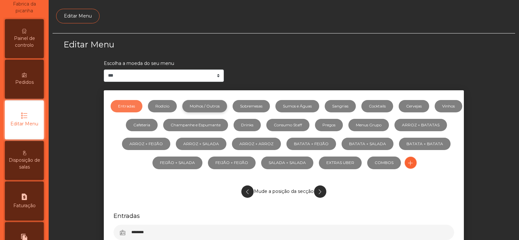 The height and width of the screenshot is (240, 519). Describe the element at coordinates (288, 125) in the screenshot. I see `a: Consumo Staff` at that location.